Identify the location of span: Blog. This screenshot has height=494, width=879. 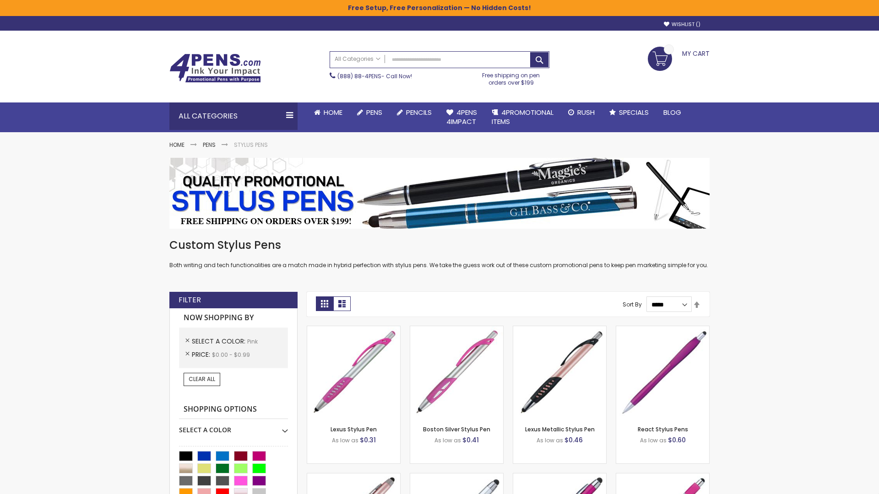
(672, 112).